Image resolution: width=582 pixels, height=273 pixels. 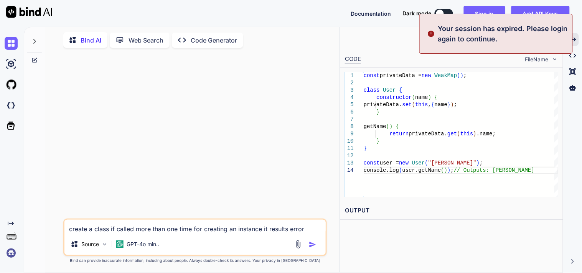 I want to click on span: user.getName, so click(x=422, y=170).